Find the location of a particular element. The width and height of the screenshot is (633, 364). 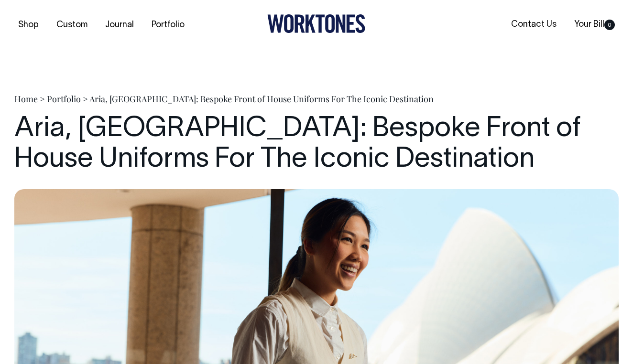

a: Contact Us is located at coordinates (534, 24).